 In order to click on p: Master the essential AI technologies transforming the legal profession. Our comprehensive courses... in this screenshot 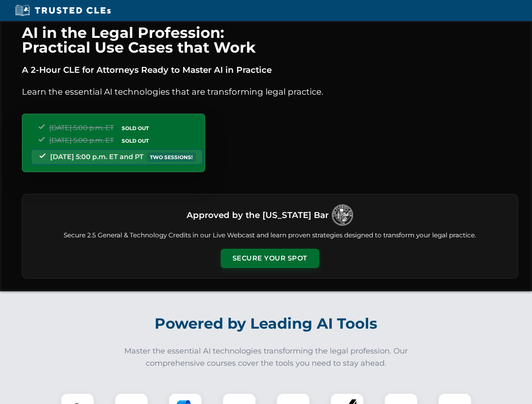, I will do `click(266, 358)`.